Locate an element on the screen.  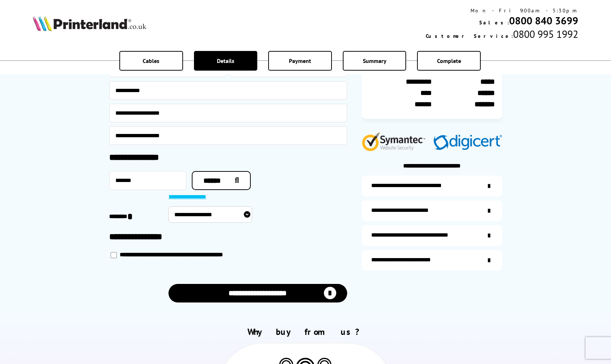
a: 0800 840 3699 is located at coordinates (544, 21).